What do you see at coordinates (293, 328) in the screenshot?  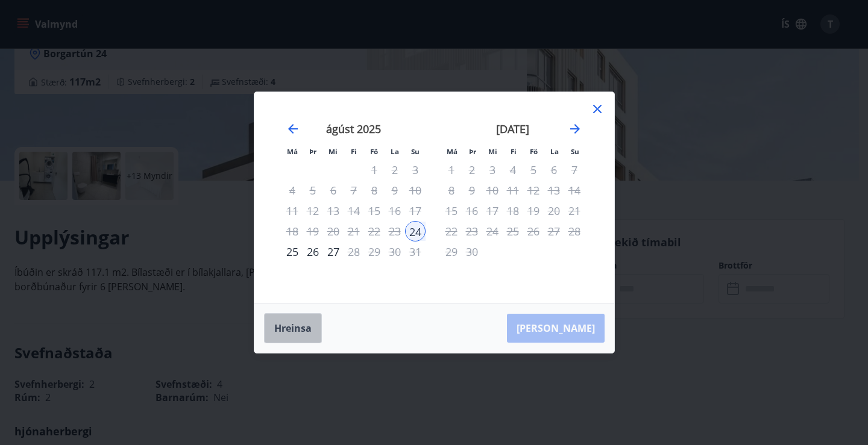 I see `button: Hreinsa` at bounding box center [293, 328].